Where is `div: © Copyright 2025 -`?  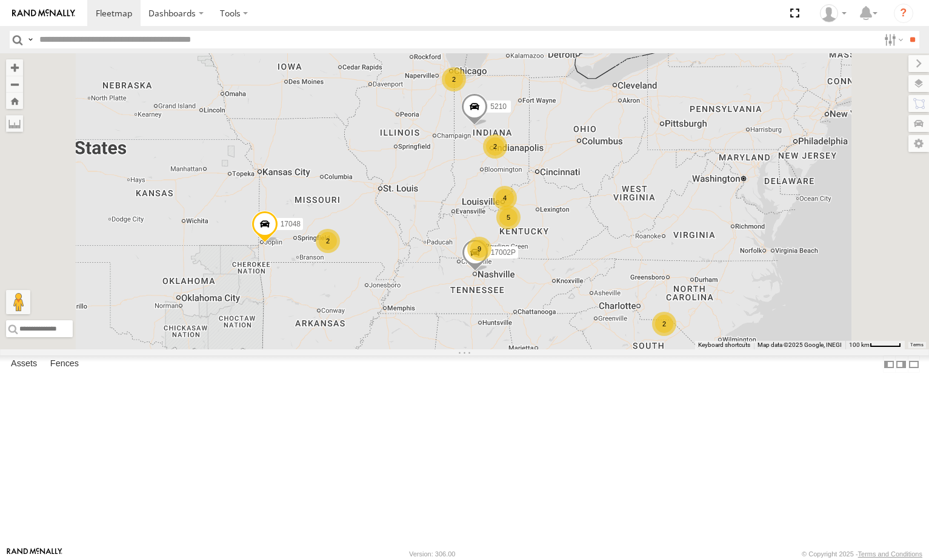 div: © Copyright 2025 - is located at coordinates (861, 554).